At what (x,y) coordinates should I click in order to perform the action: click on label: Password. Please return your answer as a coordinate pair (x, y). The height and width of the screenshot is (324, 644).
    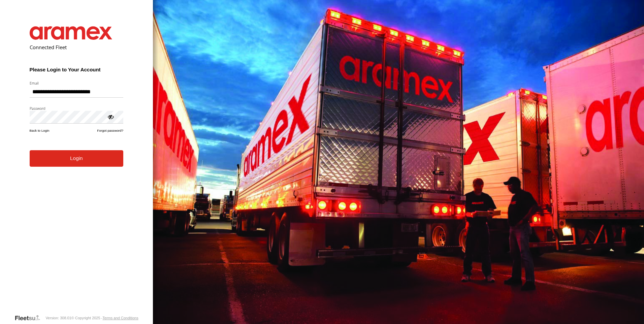
    Looking at the image, I should click on (77, 108).